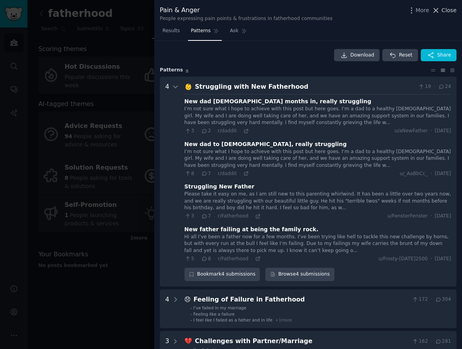 This screenshot has height=349, width=462. Describe the element at coordinates (302, 341) in the screenshot. I see `div: Challenges with Partner/Marriage` at that location.